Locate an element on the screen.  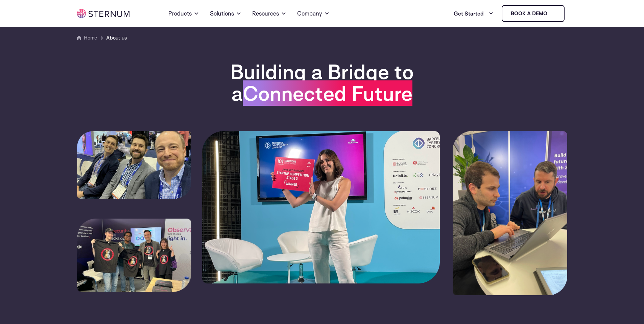
a: Get Started is located at coordinates (474, 13).